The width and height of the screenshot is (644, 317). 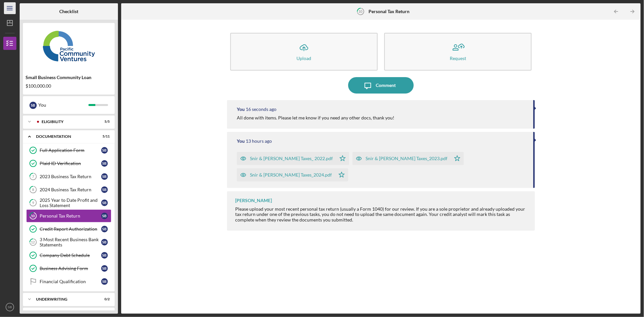 I want to click on div: All done with items. Please let me know if you need any other docs, thank you!, so click(x=316, y=118).